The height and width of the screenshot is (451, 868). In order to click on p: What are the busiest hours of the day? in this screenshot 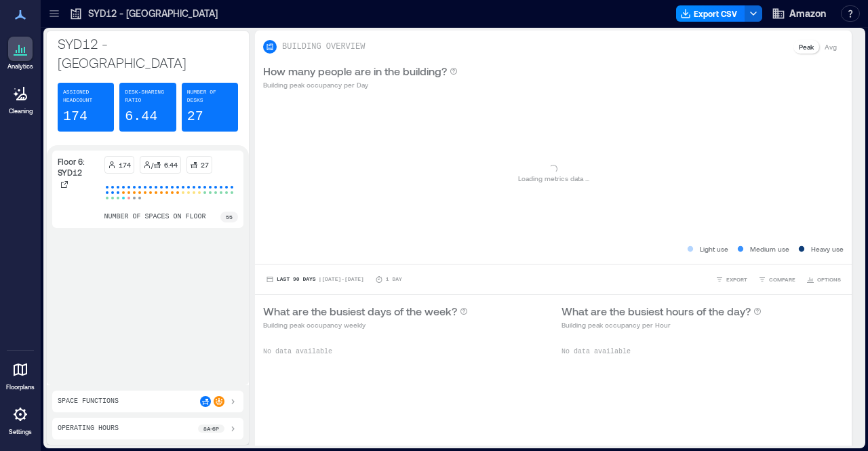, I will do `click(656, 312)`.